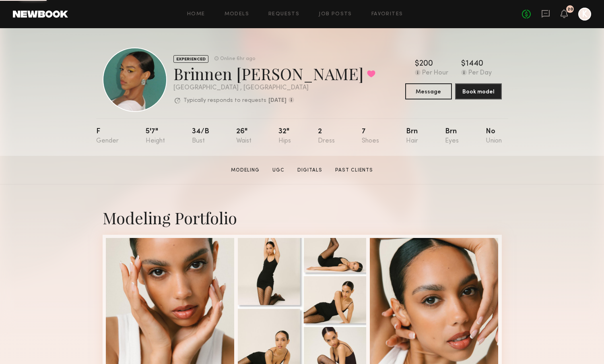 This screenshot has height=364, width=604. What do you see at coordinates (191, 59) in the screenshot?
I see `div: EXPERIENCED` at bounding box center [191, 59].